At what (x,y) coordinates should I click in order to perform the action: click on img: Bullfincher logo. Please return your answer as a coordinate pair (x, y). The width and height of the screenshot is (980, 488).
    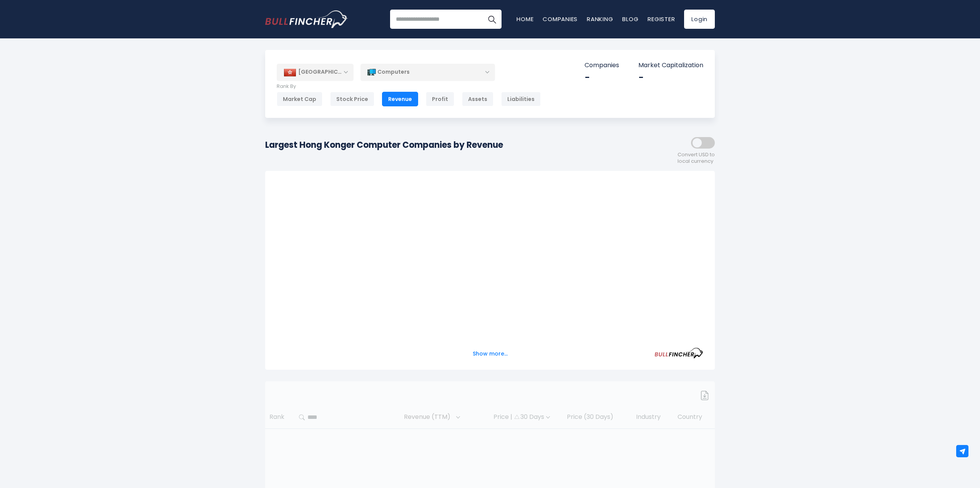
    Looking at the image, I should click on (307, 20).